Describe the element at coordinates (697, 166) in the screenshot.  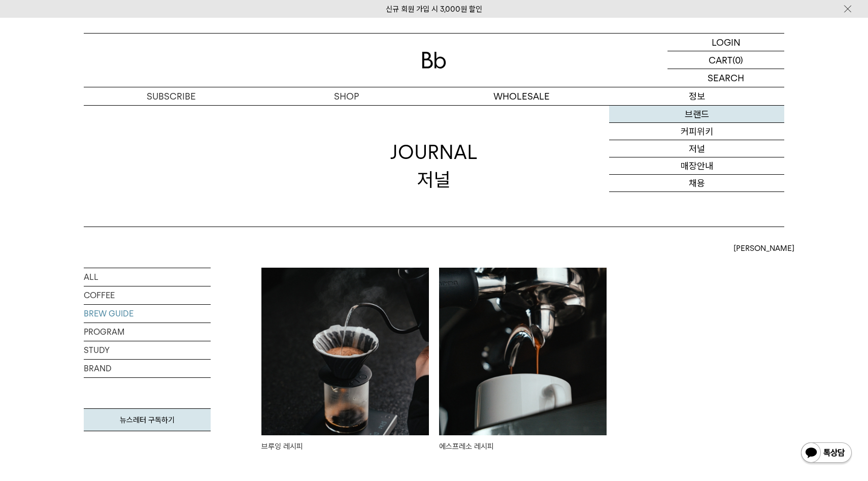
I see `a: 매장안내` at that location.